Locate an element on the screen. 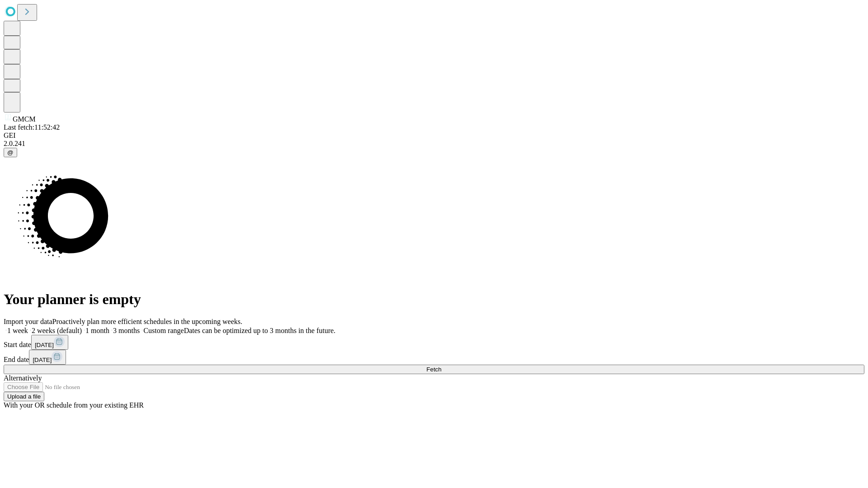 This screenshot has height=488, width=868. span: Proactively plan more efficient schedules in the upcoming weeks. is located at coordinates (148, 322).